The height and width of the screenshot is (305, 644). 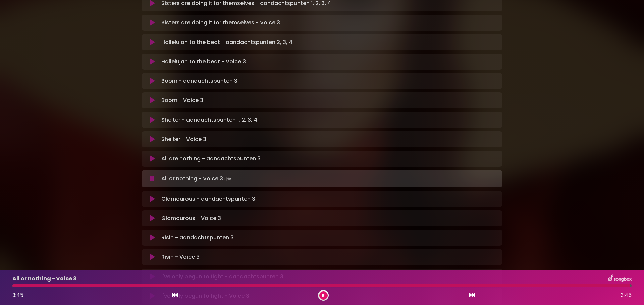 What do you see at coordinates (182, 101) in the screenshot?
I see `p: Boom - Voice 3` at bounding box center [182, 101].